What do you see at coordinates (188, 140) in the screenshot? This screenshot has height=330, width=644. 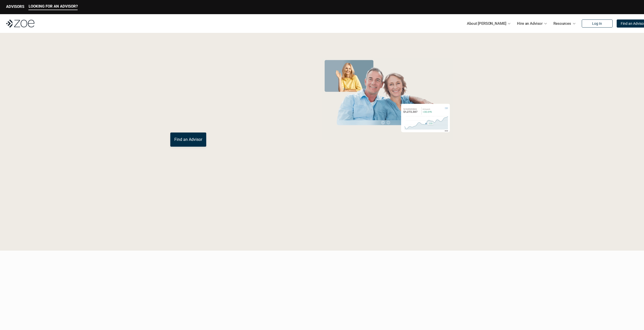 I see `a: Find an Advisor` at bounding box center [188, 140].